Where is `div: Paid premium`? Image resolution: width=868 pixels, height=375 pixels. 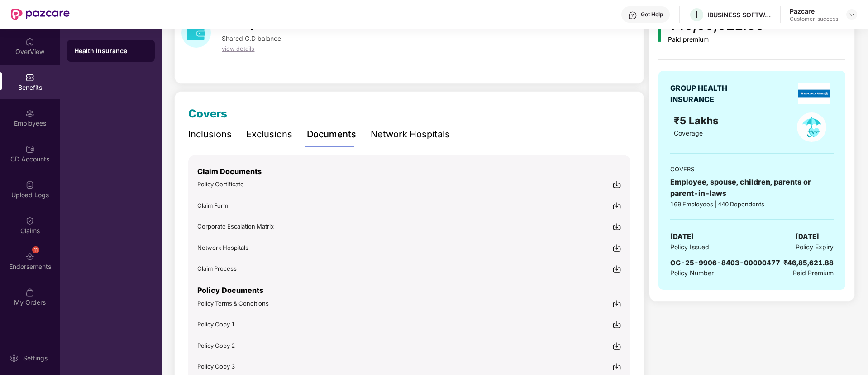
div: Paid premium is located at coordinates (716, 39).